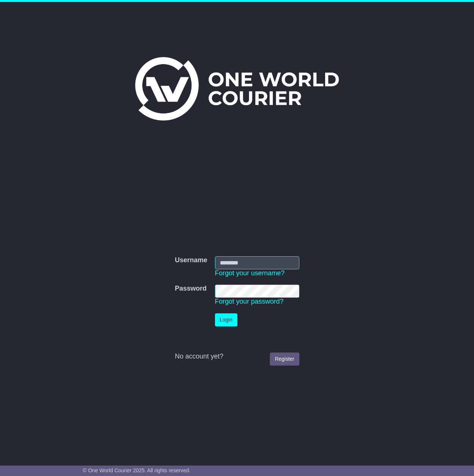 This screenshot has width=474, height=476. What do you see at coordinates (237, 357) in the screenshot?
I see `div: No account yet?` at bounding box center [237, 357].